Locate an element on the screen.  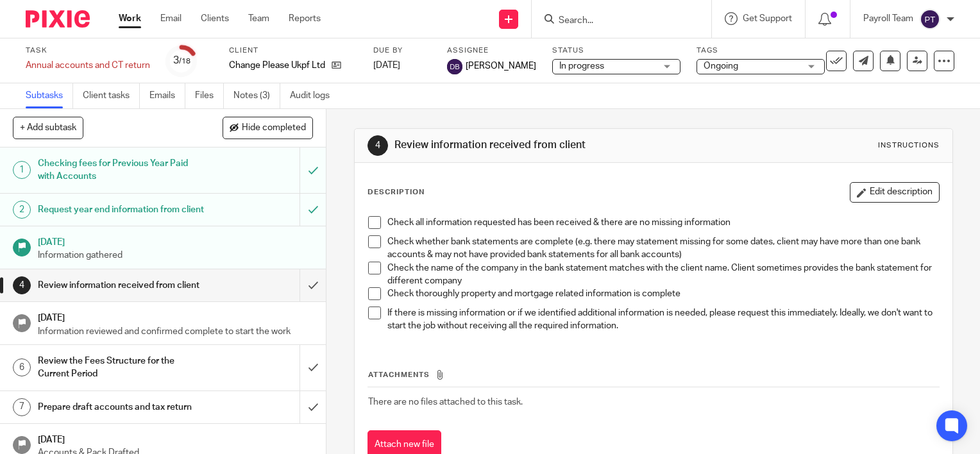
p: Check thoroughly property and mortgage related information is complete is located at coordinates (663, 293).